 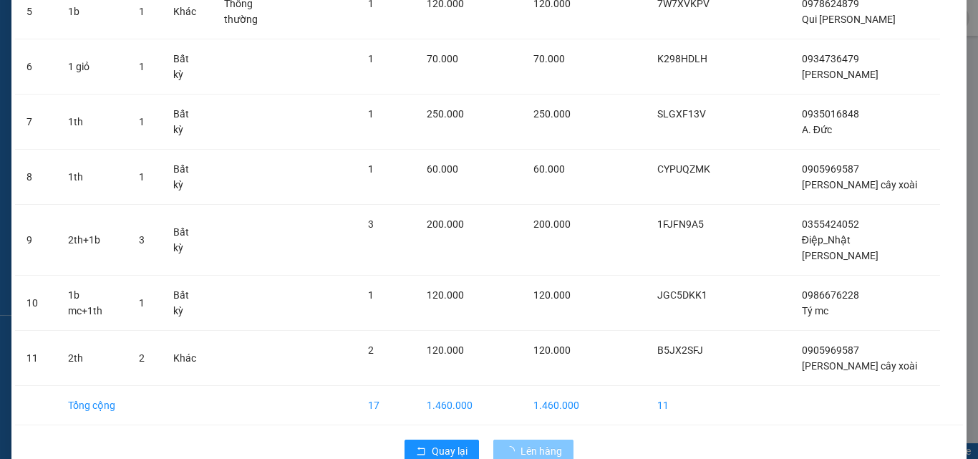 What do you see at coordinates (36, 240) in the screenshot?
I see `td: 9` at bounding box center [36, 240].